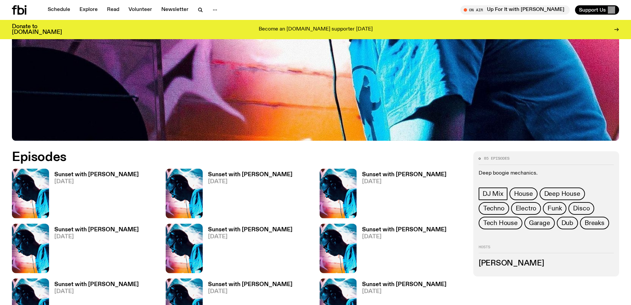 The width and height of the screenshot is (631, 305). What do you see at coordinates (540, 223) in the screenshot?
I see `span: Garage` at bounding box center [540, 223].